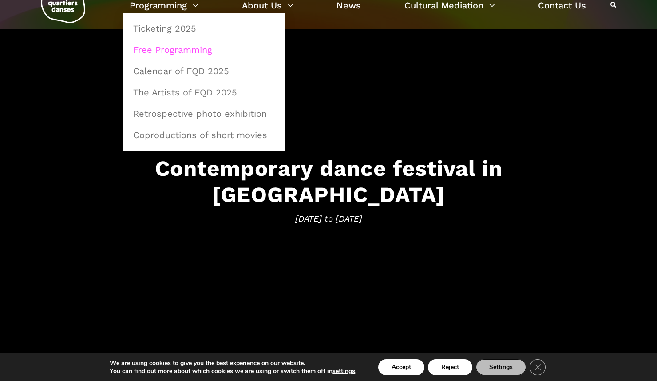 The width and height of the screenshot is (657, 381). Describe the element at coordinates (204, 92) in the screenshot. I see `a: The Artists of FQD 2025` at that location.